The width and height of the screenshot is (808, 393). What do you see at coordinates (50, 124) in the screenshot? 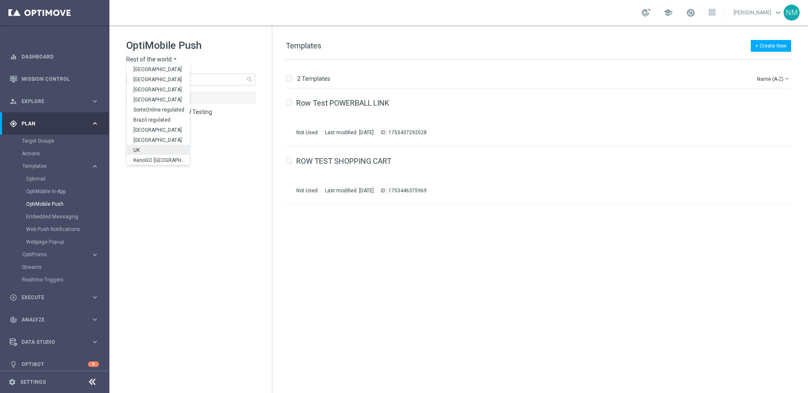
I see `div: Plan` at bounding box center [50, 124].